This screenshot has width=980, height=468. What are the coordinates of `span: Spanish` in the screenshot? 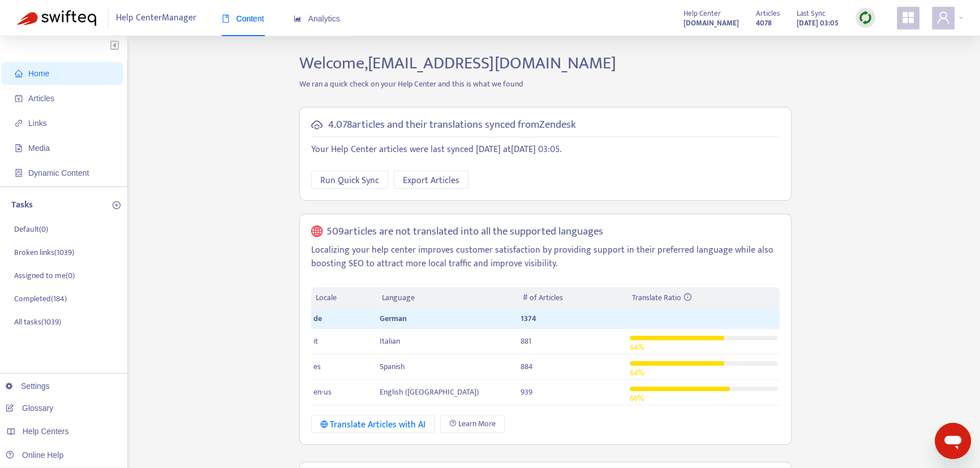 It's located at (392, 366).